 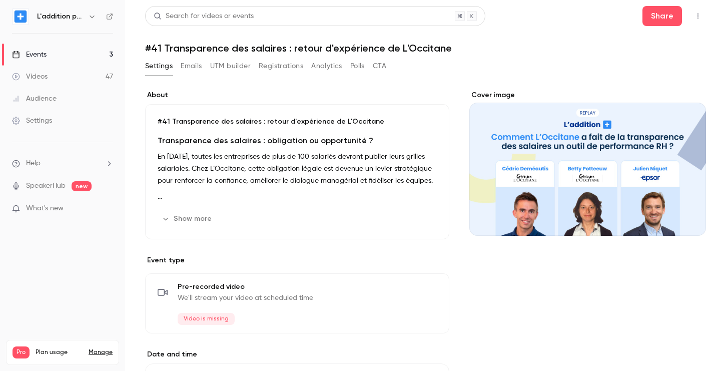 What do you see at coordinates (230, 66) in the screenshot?
I see `button: UTM builder` at bounding box center [230, 66].